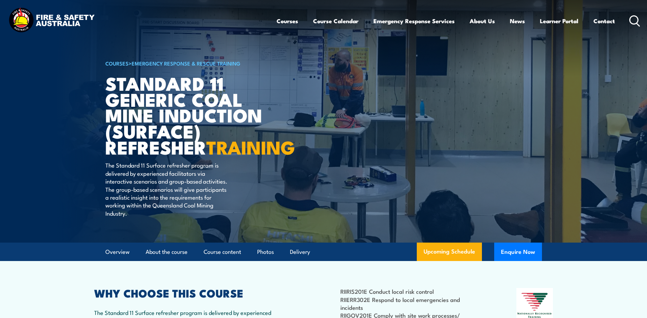  I want to click on a: COURSES, so click(117, 63).